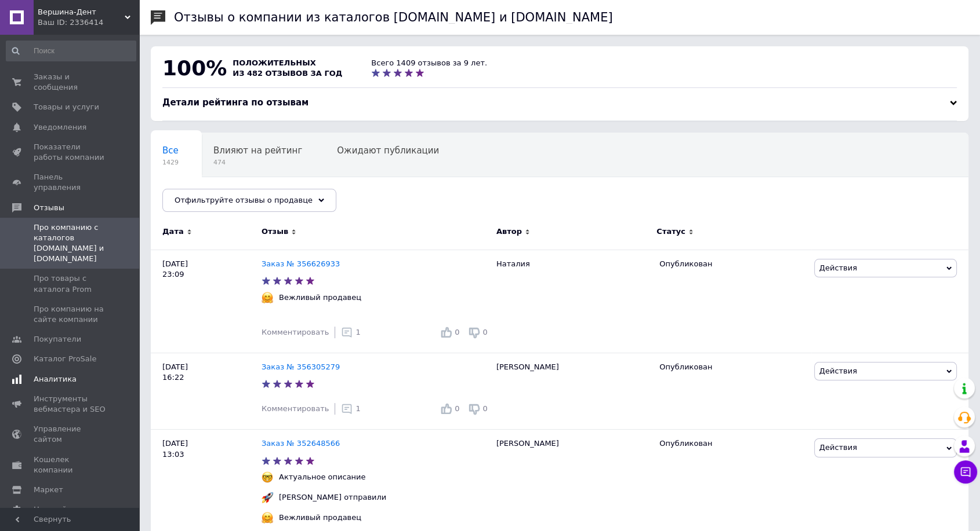  I want to click on span: Уведомления, so click(60, 127).